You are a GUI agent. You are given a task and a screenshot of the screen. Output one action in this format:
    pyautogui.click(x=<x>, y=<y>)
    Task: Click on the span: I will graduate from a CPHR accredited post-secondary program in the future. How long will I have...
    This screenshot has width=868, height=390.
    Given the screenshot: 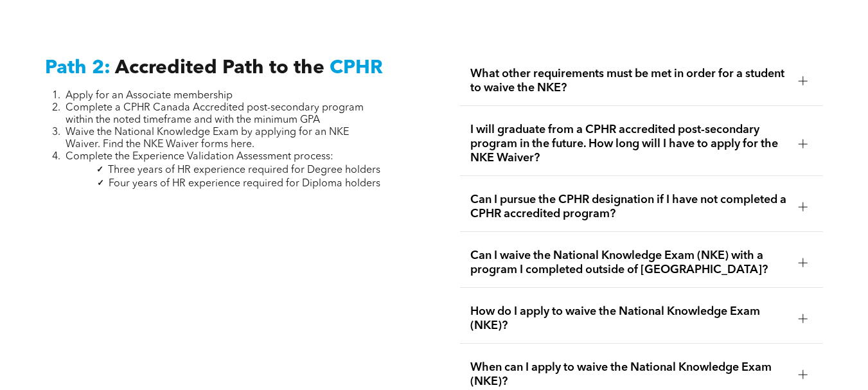 What is the action you would take?
    pyautogui.click(x=629, y=144)
    